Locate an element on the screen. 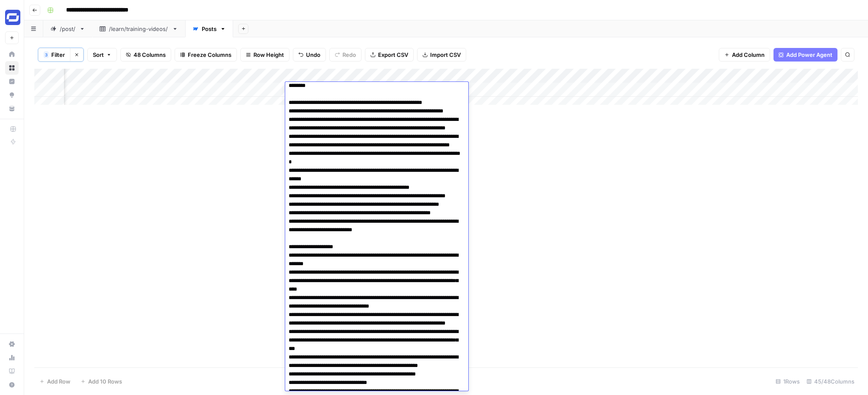 Image resolution: width=868 pixels, height=395 pixels. a: Insights is located at coordinates (12, 81).